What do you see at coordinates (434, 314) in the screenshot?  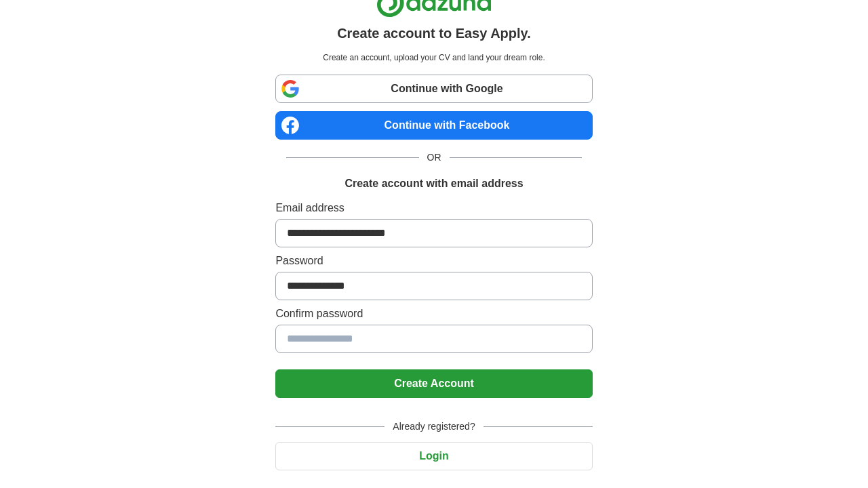 I see `label: Confirm password` at bounding box center [434, 314].